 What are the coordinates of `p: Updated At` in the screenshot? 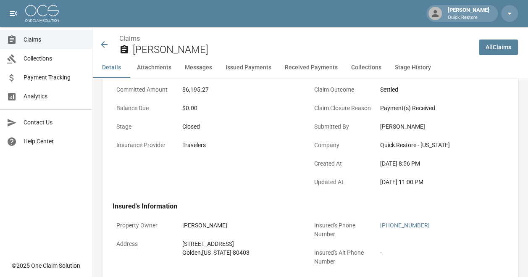 It's located at (343, 182).